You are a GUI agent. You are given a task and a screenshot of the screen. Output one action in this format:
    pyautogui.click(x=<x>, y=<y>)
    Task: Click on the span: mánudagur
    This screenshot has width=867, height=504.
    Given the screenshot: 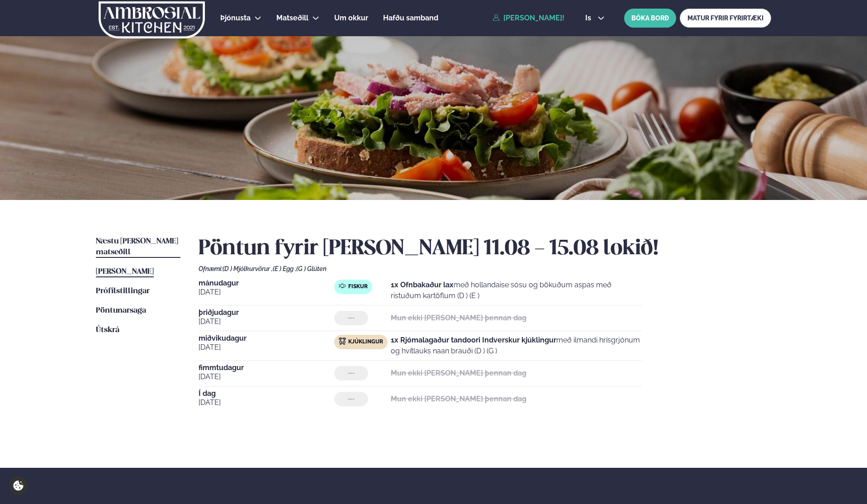 What is the action you would take?
    pyautogui.click(x=267, y=283)
    